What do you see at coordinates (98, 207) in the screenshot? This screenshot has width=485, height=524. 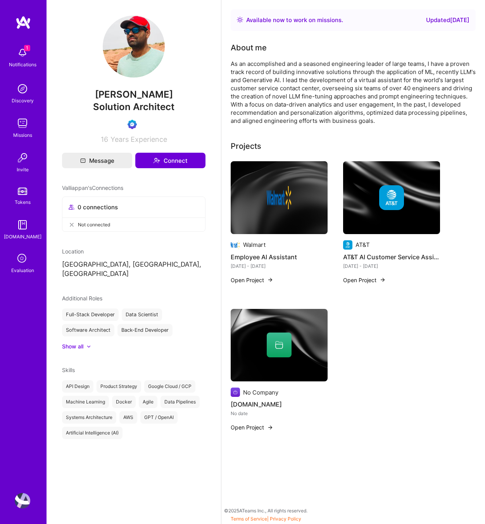 I see `span: 0 connections` at bounding box center [98, 207].